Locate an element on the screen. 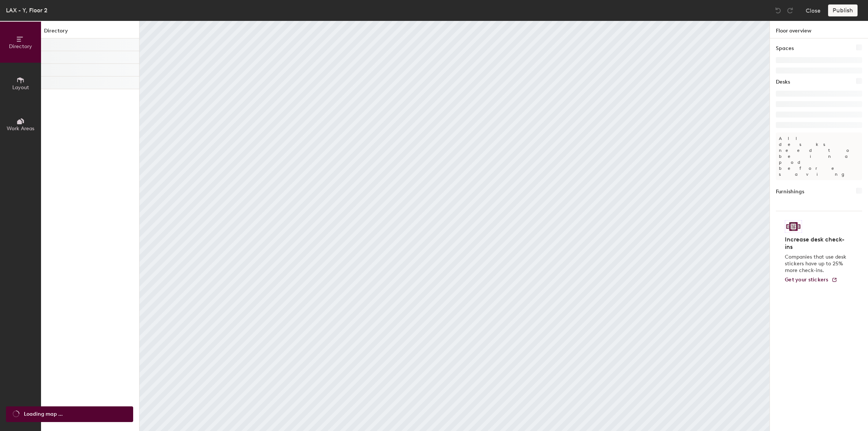 The height and width of the screenshot is (431, 868). h1: Furnishings is located at coordinates (790, 192).